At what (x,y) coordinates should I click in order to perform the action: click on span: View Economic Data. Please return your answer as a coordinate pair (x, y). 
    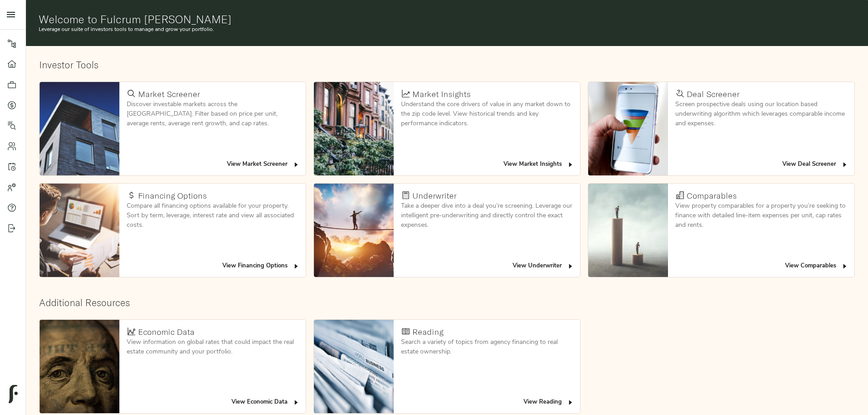
    Looking at the image, I should click on (266, 402).